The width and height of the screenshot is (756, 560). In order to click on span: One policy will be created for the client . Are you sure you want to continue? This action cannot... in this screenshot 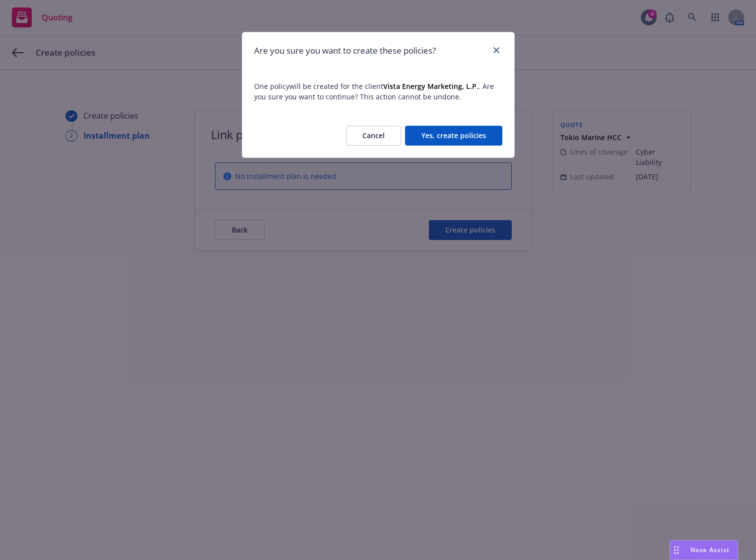, I will do `click(378, 91)`.